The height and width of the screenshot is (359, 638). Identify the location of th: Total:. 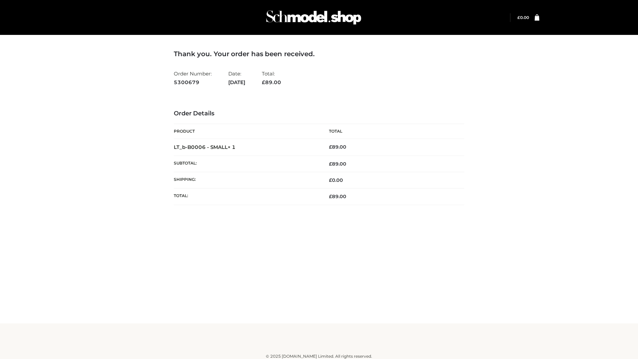
(246, 196).